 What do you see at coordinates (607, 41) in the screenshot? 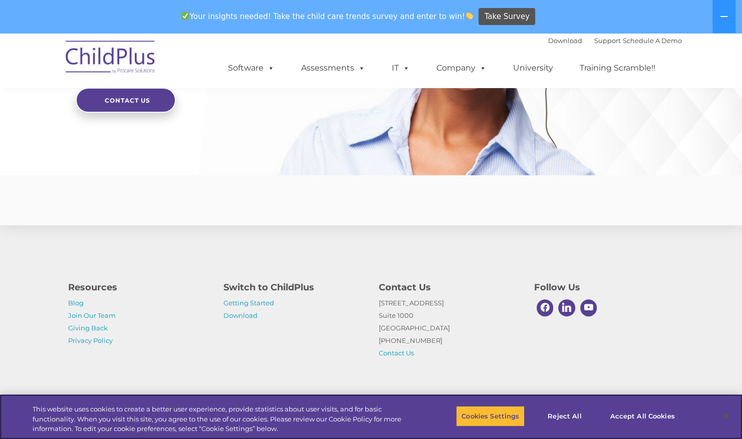
I see `a: Support` at bounding box center [607, 41].